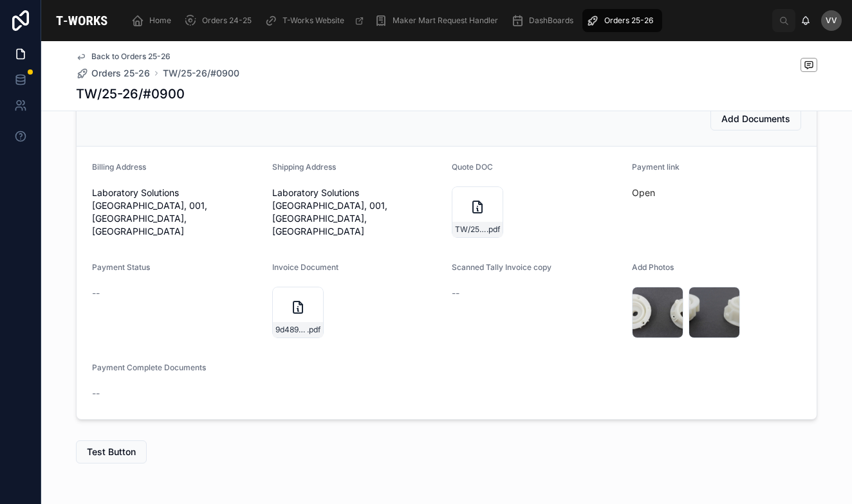  What do you see at coordinates (121, 267) in the screenshot?
I see `span: Payment Status` at bounding box center [121, 267].